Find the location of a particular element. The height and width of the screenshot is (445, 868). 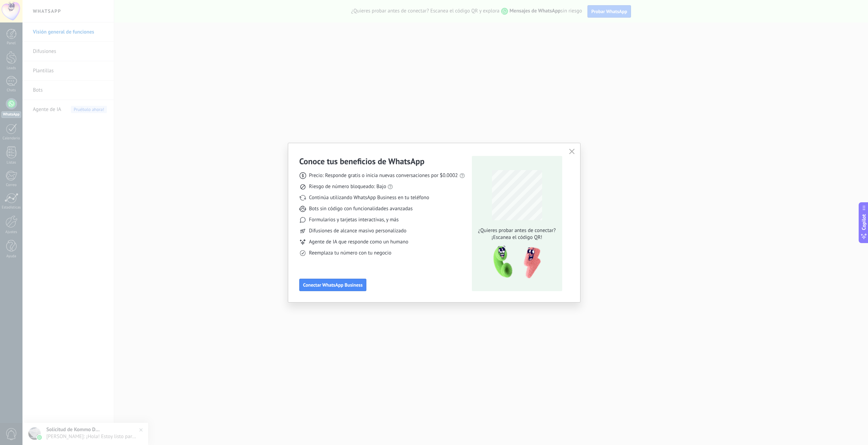

button: Conectar WhatsApp Business is located at coordinates (333, 285).